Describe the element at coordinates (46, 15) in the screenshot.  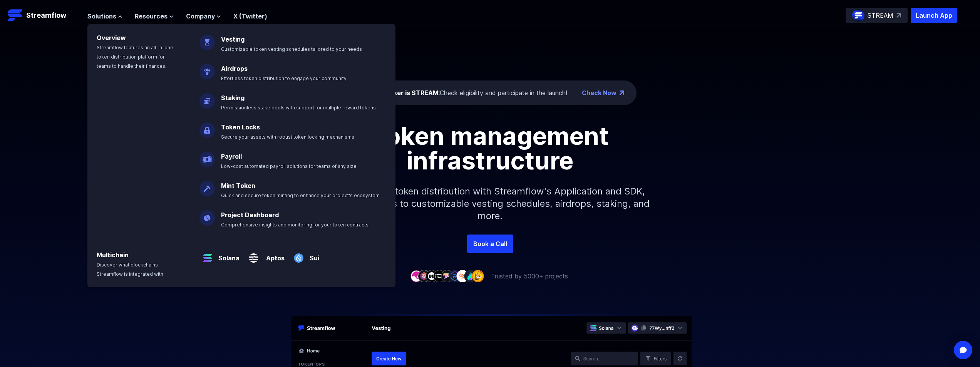
I see `p: Streamflow` at that location.